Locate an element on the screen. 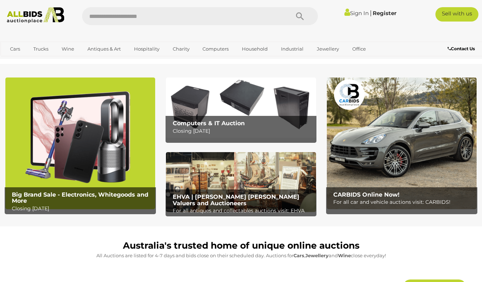  a: Register is located at coordinates (385, 13).